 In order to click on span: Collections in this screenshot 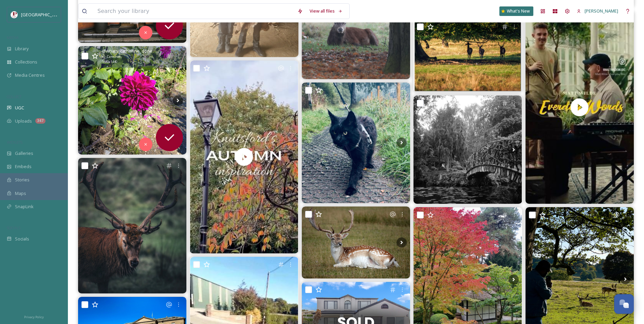, I will do `click(26, 62)`.